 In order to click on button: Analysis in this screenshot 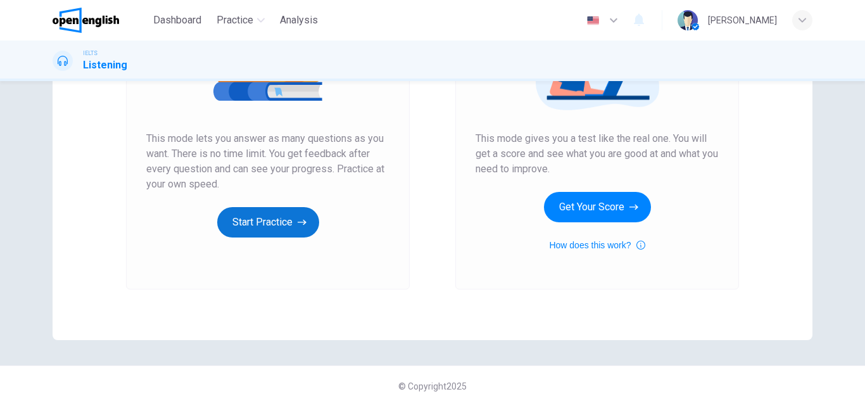, I will do `click(299, 20)`.